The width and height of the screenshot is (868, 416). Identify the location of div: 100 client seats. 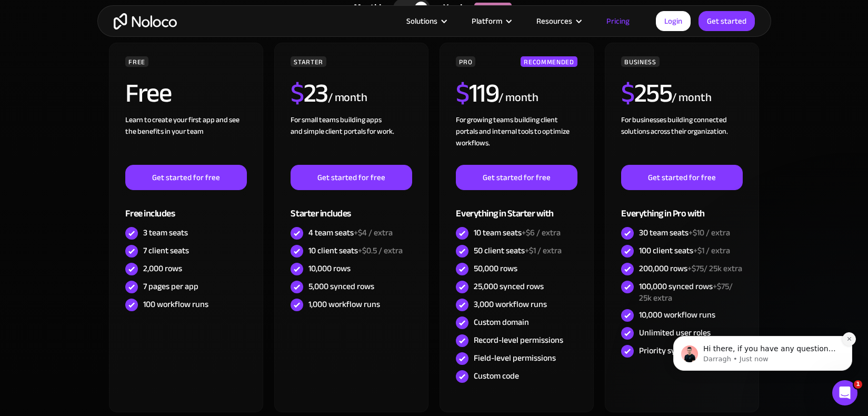
(684, 251).